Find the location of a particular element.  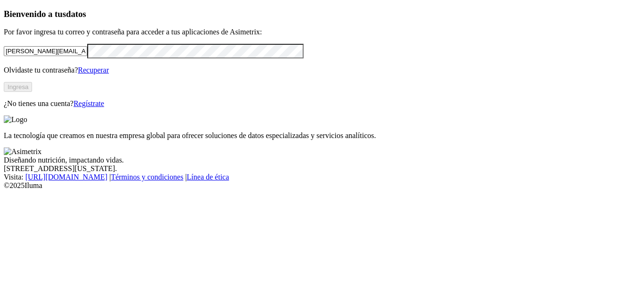

button: Ingresa is located at coordinates (18, 87).